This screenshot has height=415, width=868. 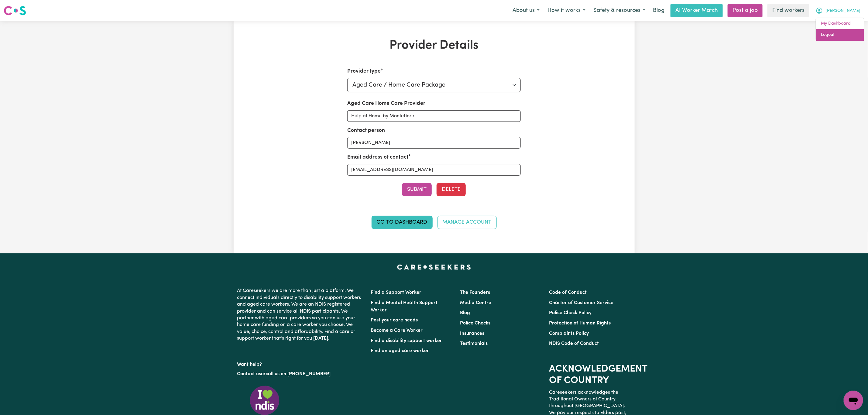 I want to click on a: Protection of Human Rights, so click(x=580, y=323).